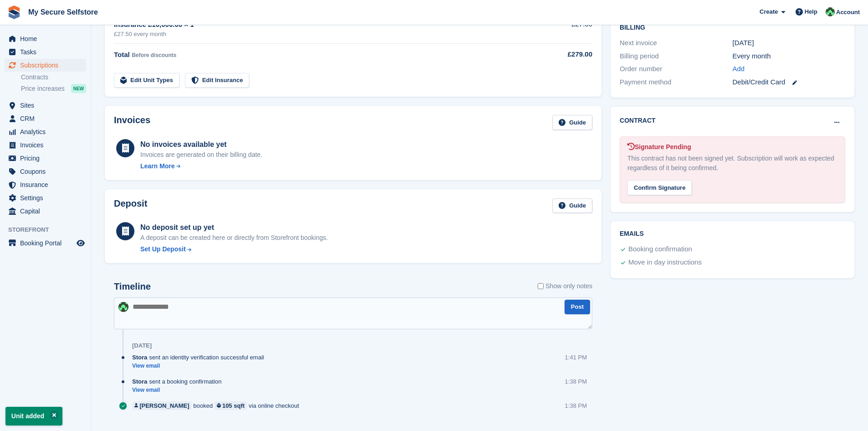  I want to click on span: Coupons, so click(48, 172).